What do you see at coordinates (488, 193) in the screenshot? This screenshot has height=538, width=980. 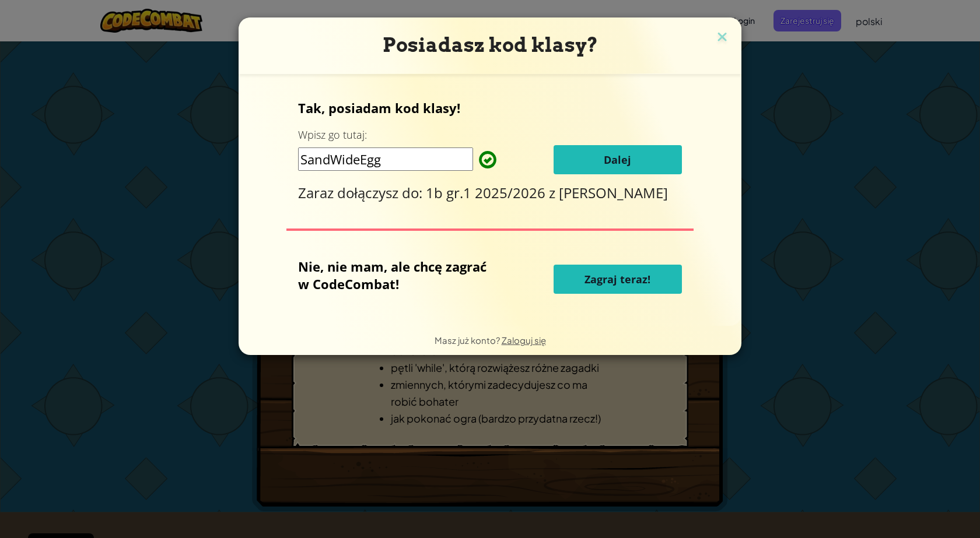 I see `span: 1b gr.1 2025/2026` at bounding box center [488, 193].